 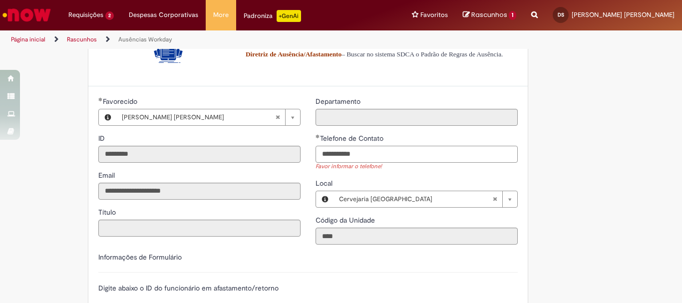 I want to click on p: +GenAi, so click(x=289, y=16).